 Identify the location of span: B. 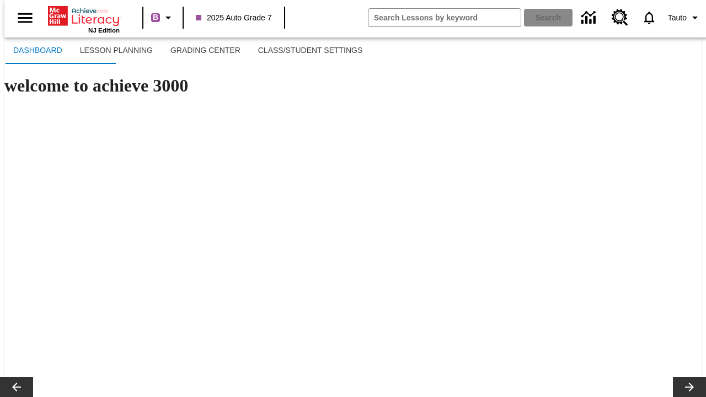
(156, 17).